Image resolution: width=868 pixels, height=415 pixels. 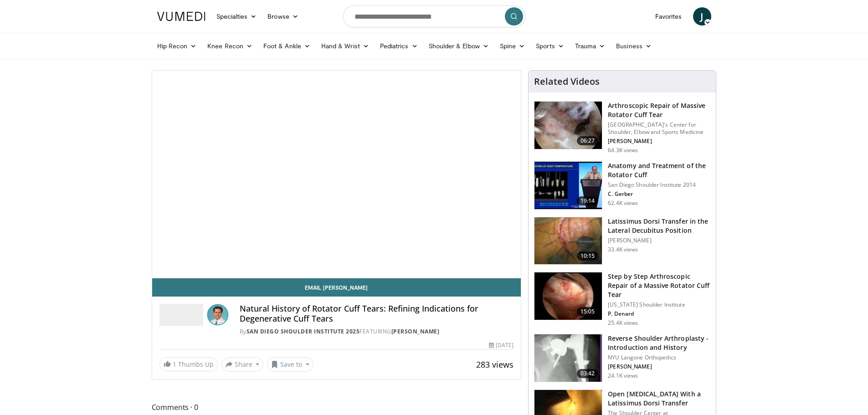 What do you see at coordinates (659, 226) in the screenshot?
I see `h3: Latissimus Dorsi Transfer in the Lateral Decubitus Position` at bounding box center [659, 226].